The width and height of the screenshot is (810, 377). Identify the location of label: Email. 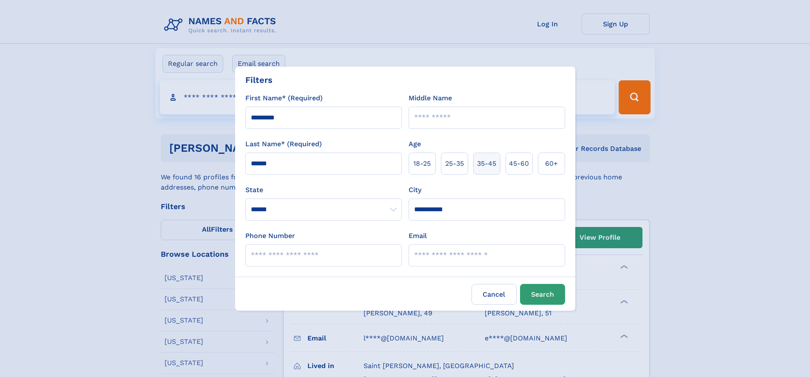
(418, 236).